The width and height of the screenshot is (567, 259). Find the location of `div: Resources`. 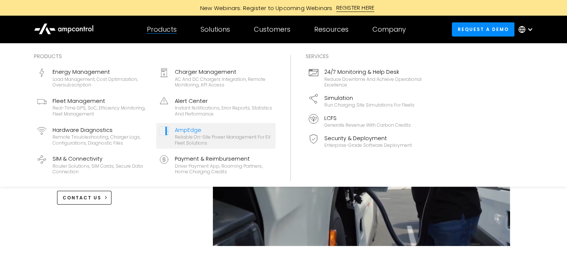

div: Resources is located at coordinates (331, 29).